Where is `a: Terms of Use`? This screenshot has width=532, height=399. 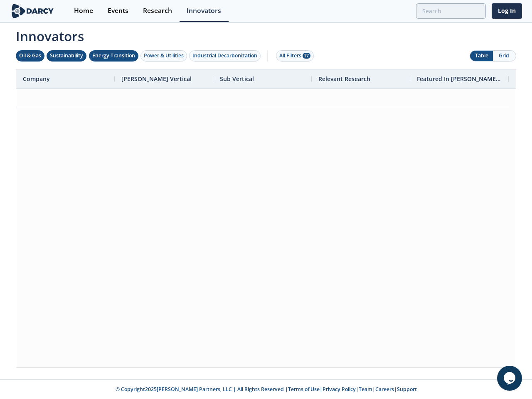 a: Terms of Use is located at coordinates (304, 389).